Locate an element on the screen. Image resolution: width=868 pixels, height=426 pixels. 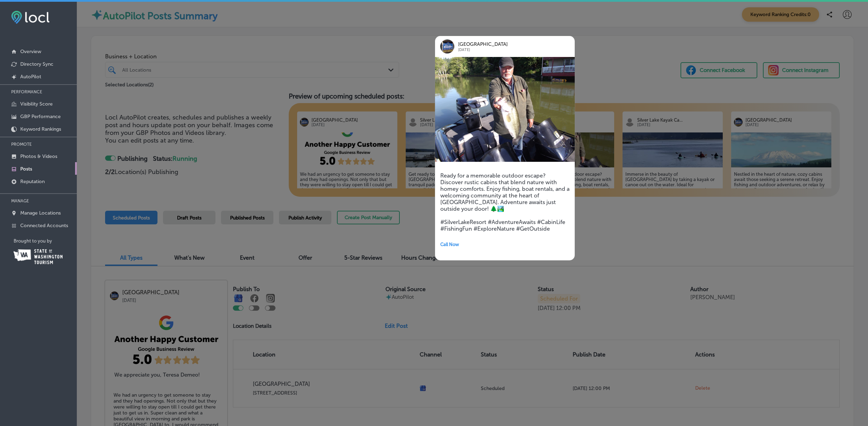
p: Posts is located at coordinates (26, 169).